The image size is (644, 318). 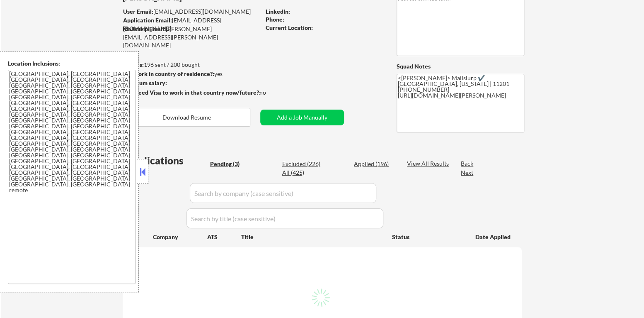 What do you see at coordinates (283, 193) in the screenshot?
I see `input: Search by company (case sensitive)` at bounding box center [283, 193].